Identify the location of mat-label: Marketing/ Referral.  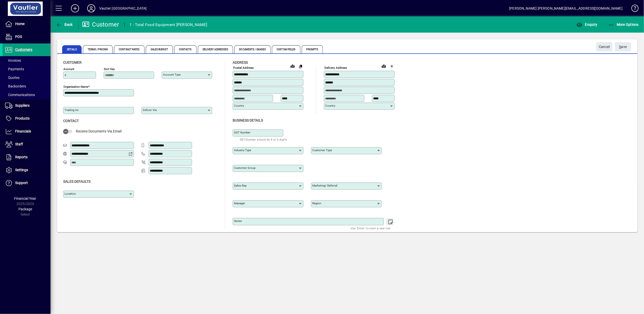
(325, 186).